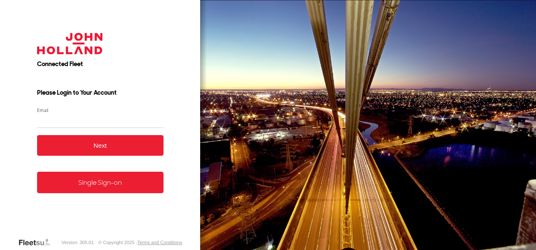 The image size is (536, 250). What do you see at coordinates (78, 243) in the screenshot?
I see `div: Version: 305.01` at bounding box center [78, 243].